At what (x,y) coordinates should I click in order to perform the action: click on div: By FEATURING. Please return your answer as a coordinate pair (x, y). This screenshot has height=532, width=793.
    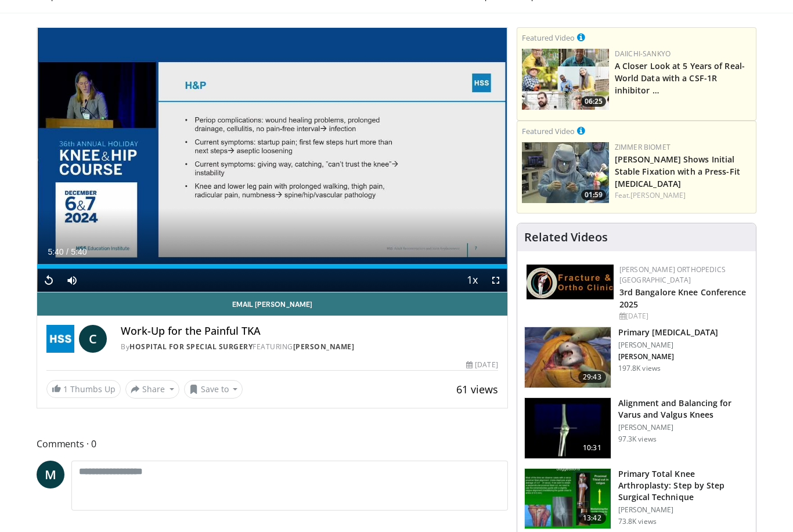
    Looking at the image, I should click on (310, 347).